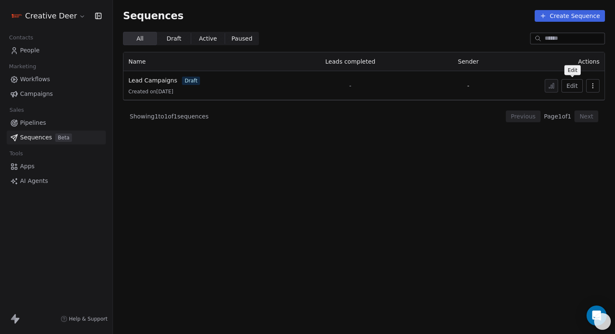 Image resolution: width=615 pixels, height=334 pixels. I want to click on span: Page 1 of 1, so click(558, 116).